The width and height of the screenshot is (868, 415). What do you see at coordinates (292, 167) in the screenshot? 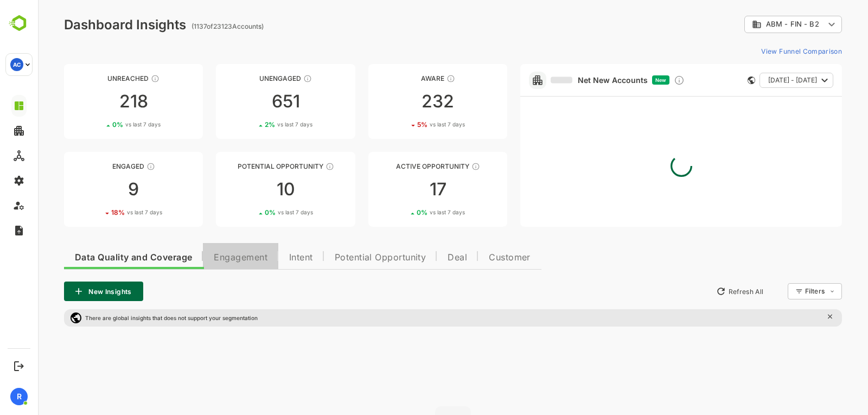
I see `div: These accounts are MQAs and can be passed on to Inside Sales` at bounding box center [292, 167].